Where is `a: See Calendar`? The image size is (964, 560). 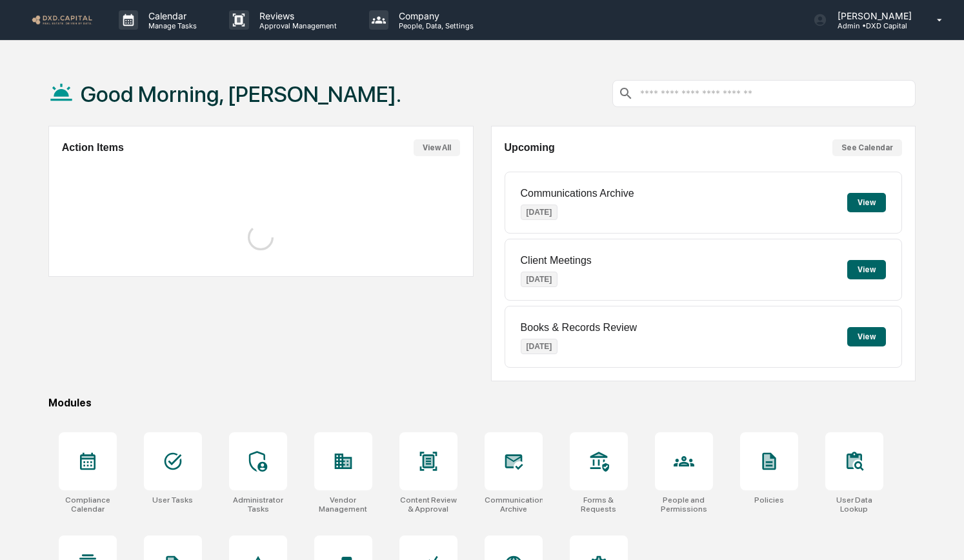 a: See Calendar is located at coordinates (867, 147).